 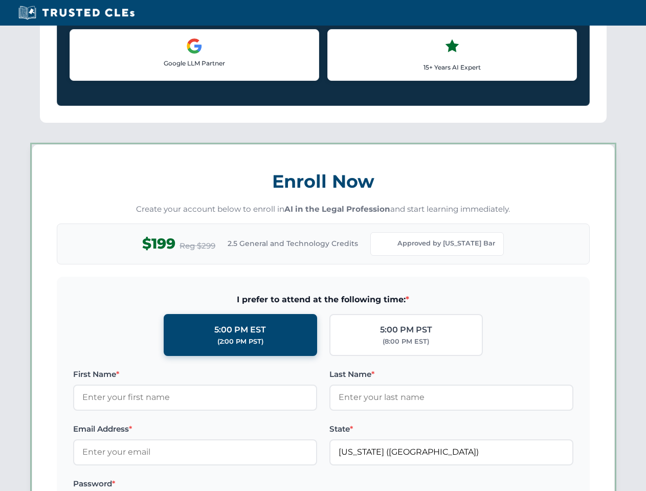 I want to click on span: $199, so click(x=159, y=243).